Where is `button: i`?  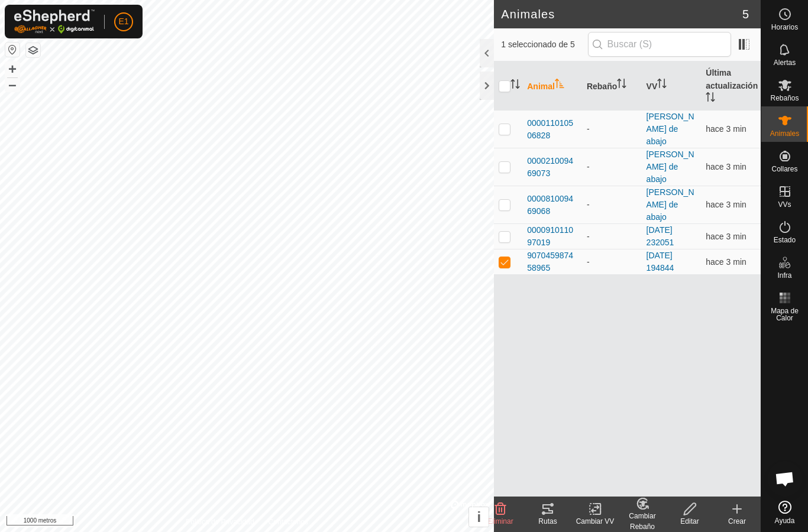
button: i is located at coordinates (478, 517).